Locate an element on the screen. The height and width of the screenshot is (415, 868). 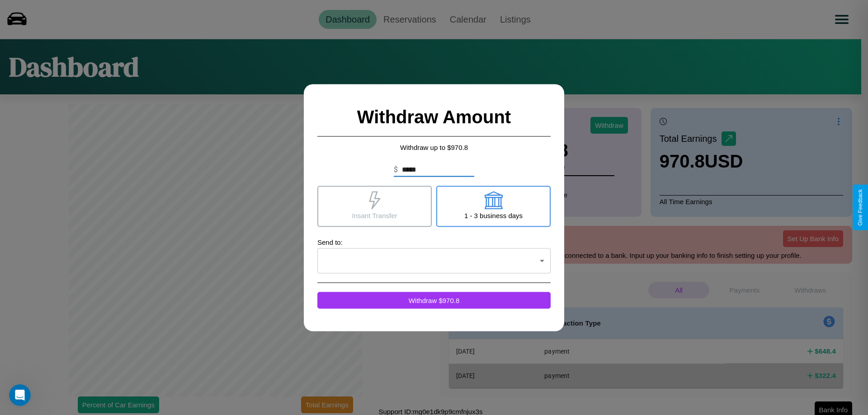
div: Give Feedback is located at coordinates (860, 208).